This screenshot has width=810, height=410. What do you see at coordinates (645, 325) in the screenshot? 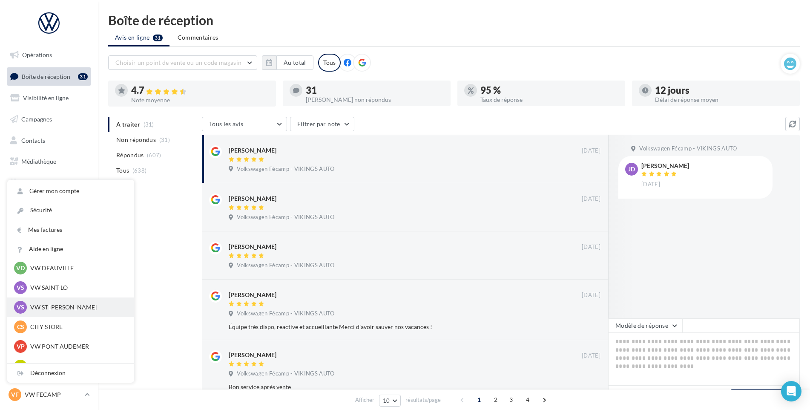
I see `button: Modèle de réponse` at bounding box center [645, 325].